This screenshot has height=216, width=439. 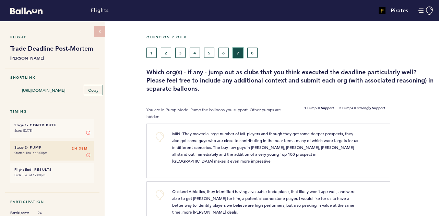 I want to click on time: Started Thu. at 6:00pm, so click(x=31, y=153).